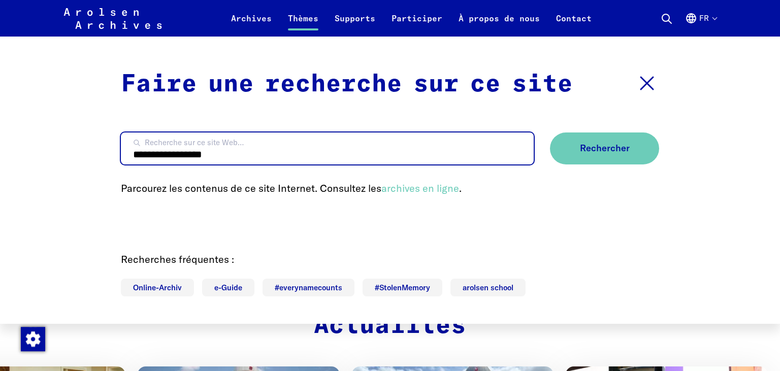 The image size is (780, 371). Describe the element at coordinates (402, 287) in the screenshot. I see `a: #StolenMemory` at that location.